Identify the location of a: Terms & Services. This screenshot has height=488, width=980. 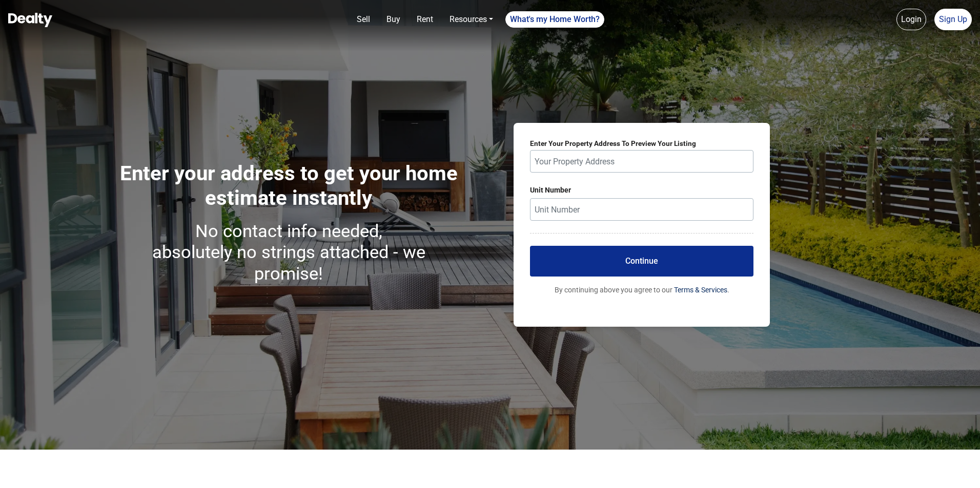
(700, 290).